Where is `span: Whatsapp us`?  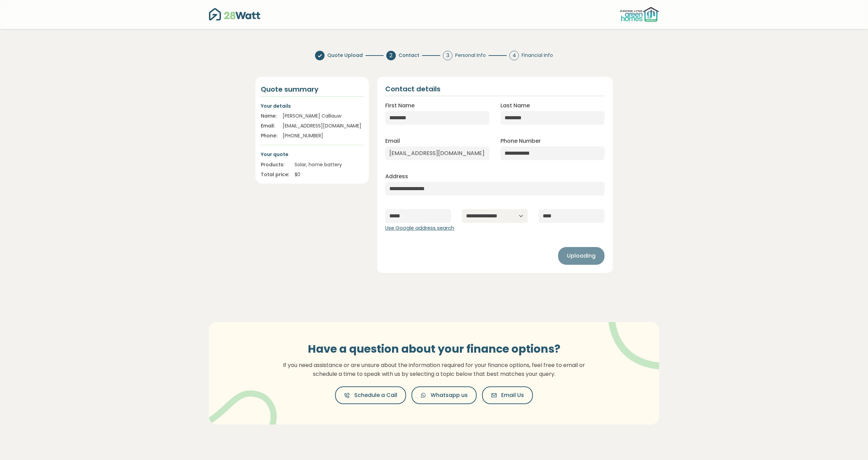 span: Whatsapp us is located at coordinates (449, 395).